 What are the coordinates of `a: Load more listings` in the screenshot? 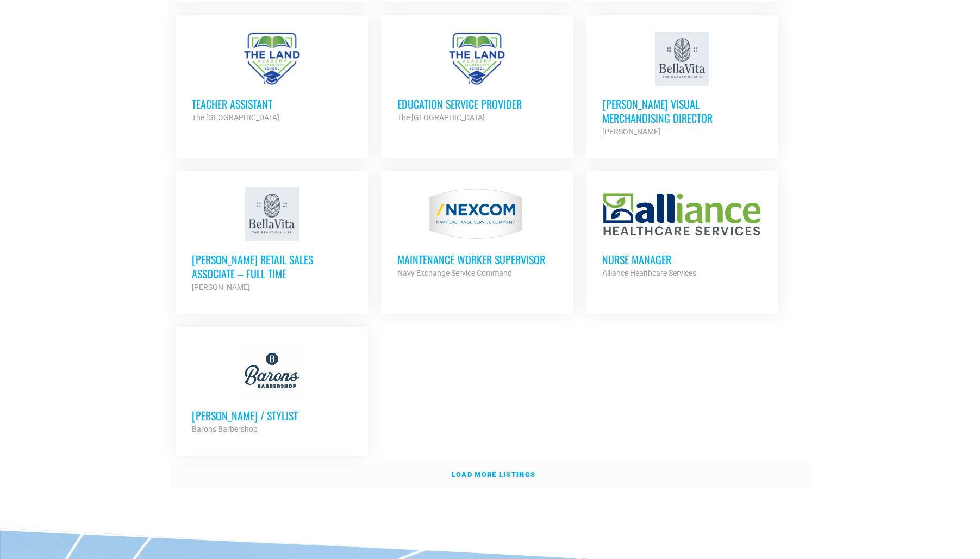 It's located at (490, 474).